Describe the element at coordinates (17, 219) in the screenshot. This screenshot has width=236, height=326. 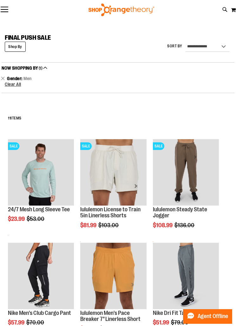
I see `span: $23.99` at that location.